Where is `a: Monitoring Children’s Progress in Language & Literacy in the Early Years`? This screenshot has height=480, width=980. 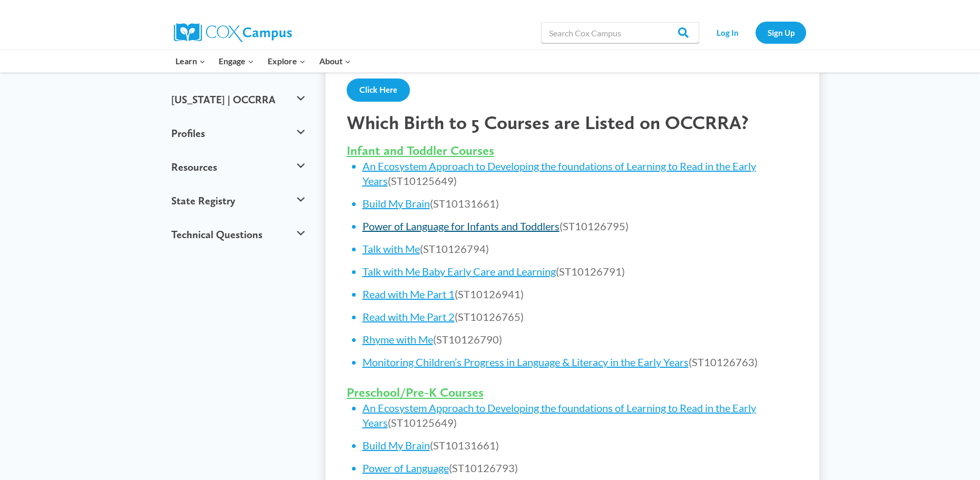 a: Monitoring Children’s Progress in Language & Literacy in the Early Years is located at coordinates (525, 362).